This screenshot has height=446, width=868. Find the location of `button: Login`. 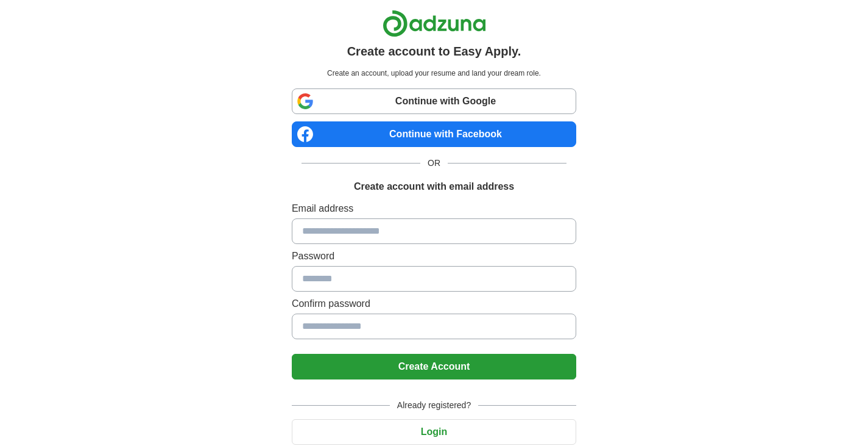

button: Login is located at coordinates (434, 432).